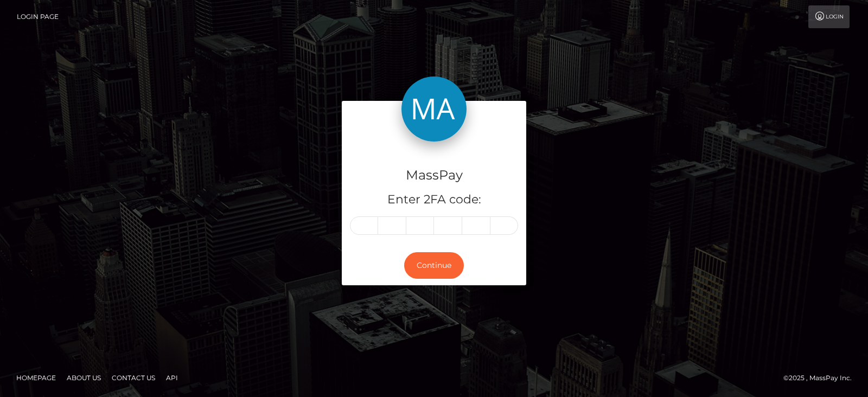 The image size is (868, 397). What do you see at coordinates (434, 265) in the screenshot?
I see `button: Continue` at bounding box center [434, 265].